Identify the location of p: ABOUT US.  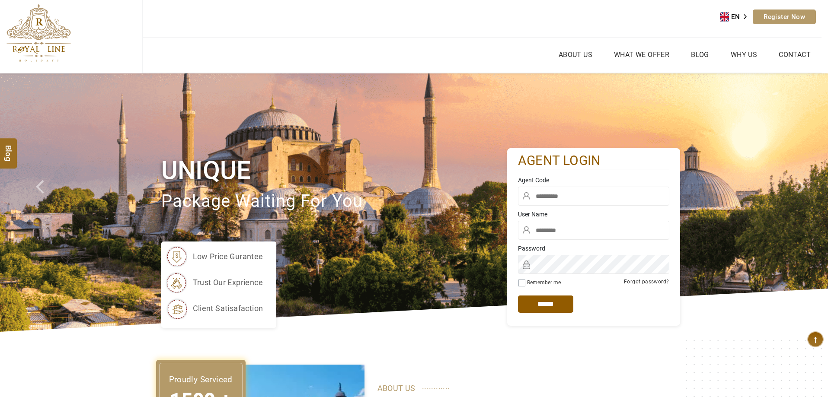
(522, 389).